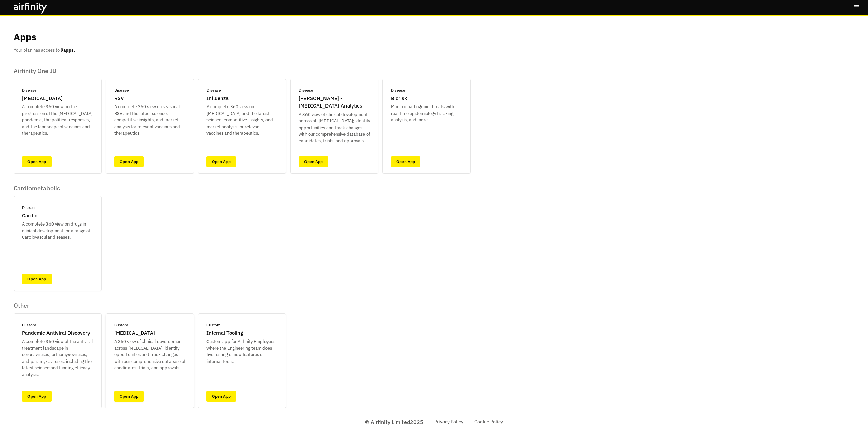 Image resolution: width=868 pixels, height=447 pixels. I want to click on p: RSV, so click(119, 99).